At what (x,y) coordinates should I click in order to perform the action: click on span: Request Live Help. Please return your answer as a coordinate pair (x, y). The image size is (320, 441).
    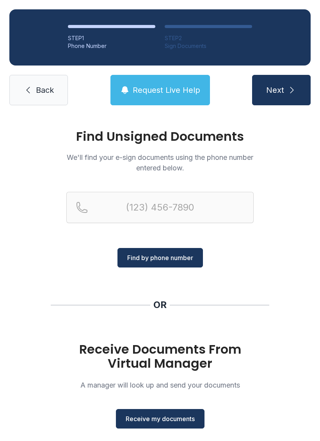
    Looking at the image, I should click on (166, 90).